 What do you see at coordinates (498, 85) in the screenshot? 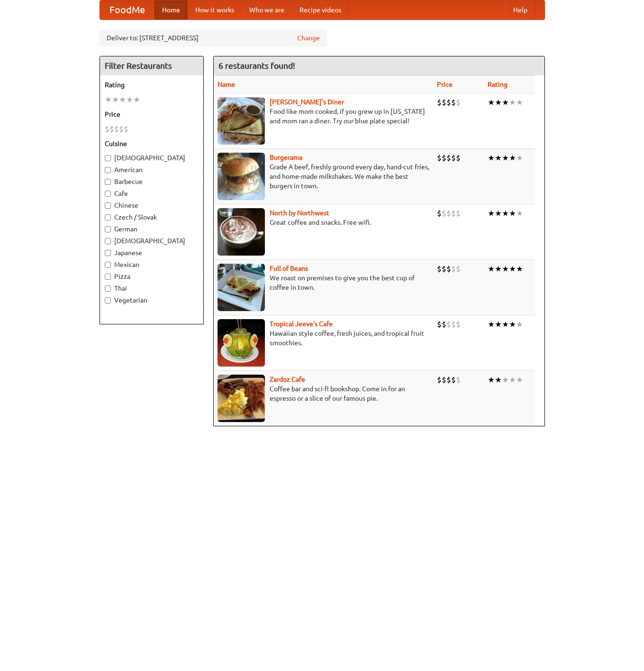
I see `a: Rating` at bounding box center [498, 85].